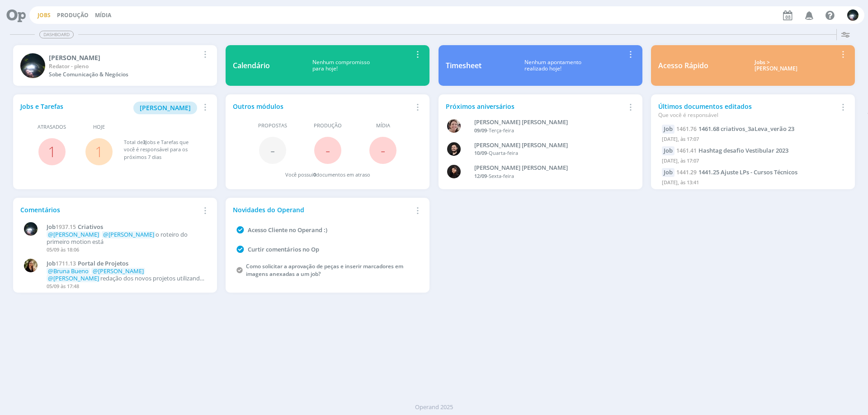  What do you see at coordinates (328, 175) in the screenshot?
I see `div: Você possui documentos em atraso` at bounding box center [328, 175].